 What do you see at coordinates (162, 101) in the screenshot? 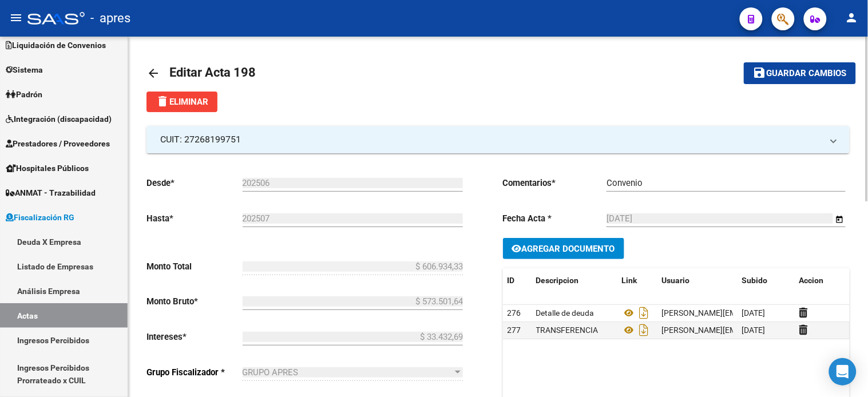
I see `mat-icon: delete` at bounding box center [162, 101].